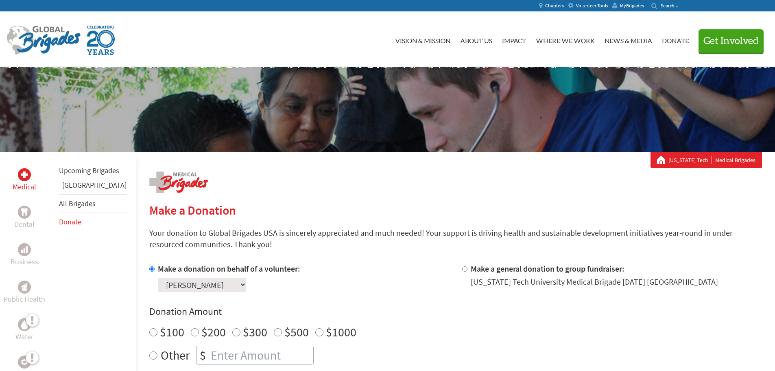  What do you see at coordinates (555, 6) in the screenshot?
I see `span: Chapters` at bounding box center [555, 6].